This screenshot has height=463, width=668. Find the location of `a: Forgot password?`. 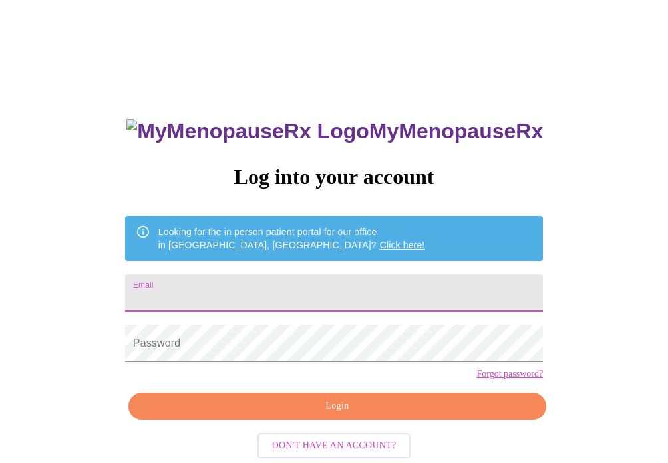

a: Forgot password? is located at coordinates (509, 374).